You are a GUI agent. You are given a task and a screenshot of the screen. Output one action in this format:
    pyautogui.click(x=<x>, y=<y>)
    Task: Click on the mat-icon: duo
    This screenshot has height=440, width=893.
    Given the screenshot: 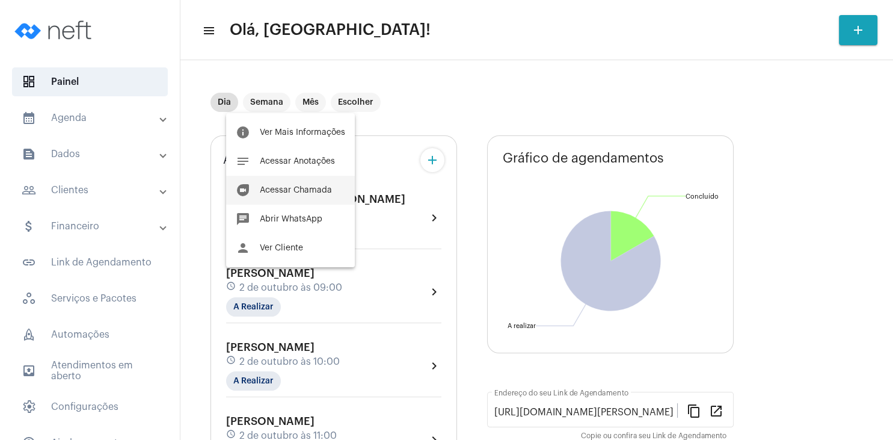 What is the action you would take?
    pyautogui.click(x=243, y=190)
    